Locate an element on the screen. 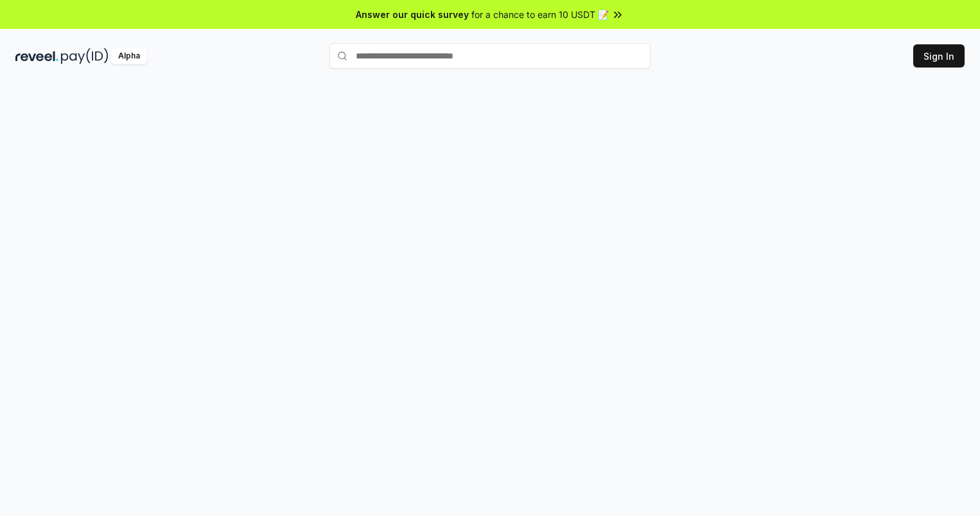 This screenshot has height=516, width=980. span: Answer our quick survey is located at coordinates (413, 14).